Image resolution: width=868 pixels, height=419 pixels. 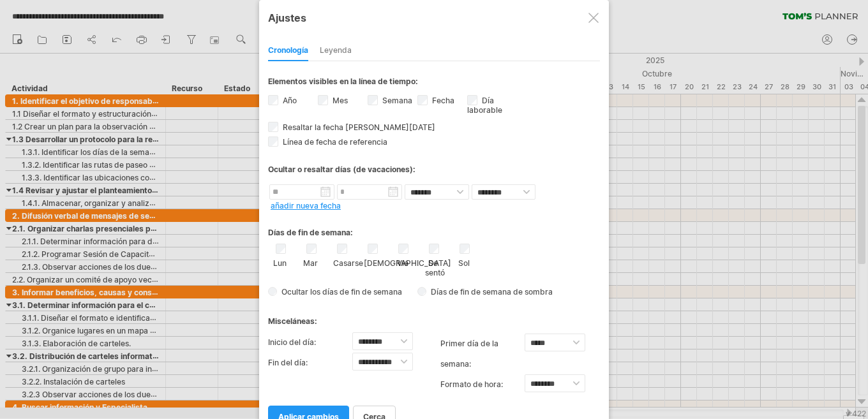 I want to click on font: Se sentó, so click(x=434, y=268).